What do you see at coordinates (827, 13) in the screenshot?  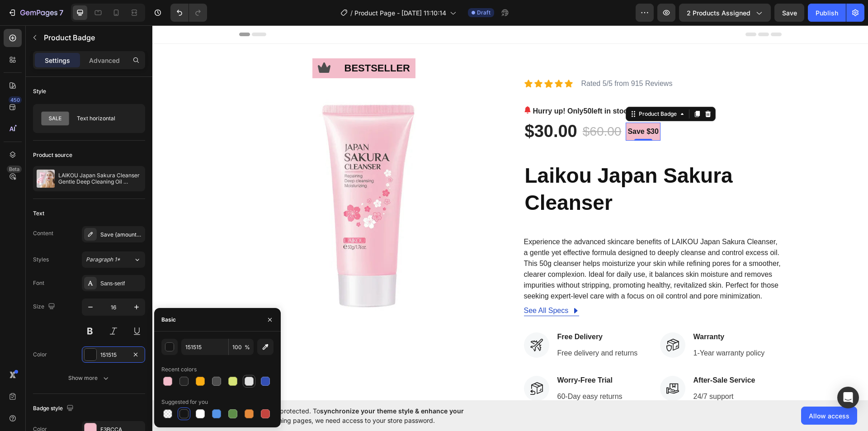 I see `button: Publish` at bounding box center [827, 13].